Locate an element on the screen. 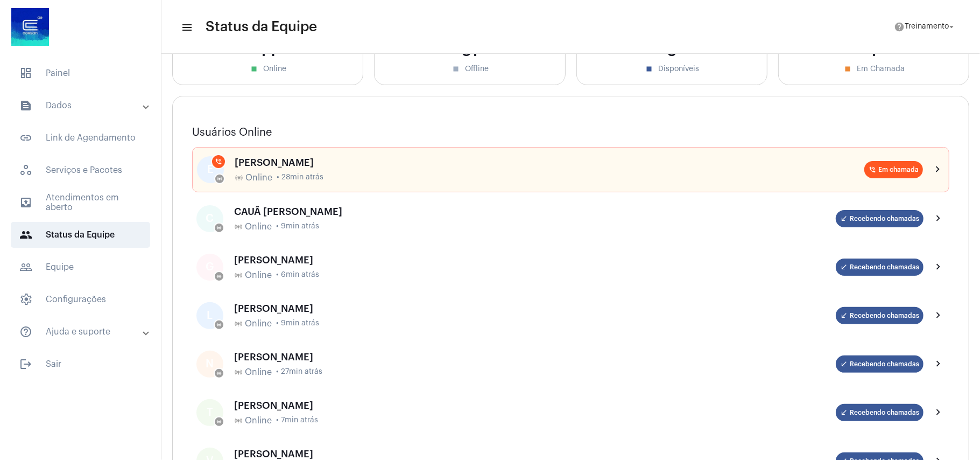 This screenshot has height=460, width=980. span: Serviços e Pacotes is located at coordinates (80, 170).